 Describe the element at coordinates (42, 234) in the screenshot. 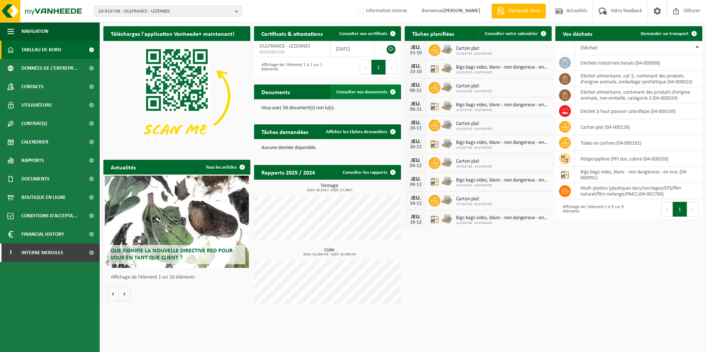

I see `span: Financial History` at that location.